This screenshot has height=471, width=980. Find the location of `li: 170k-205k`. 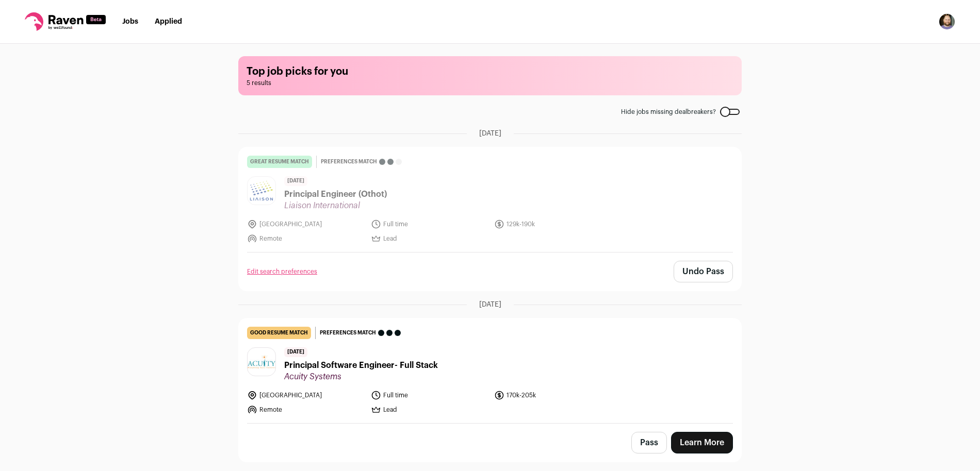

li: 170k-205k is located at coordinates (553, 395).